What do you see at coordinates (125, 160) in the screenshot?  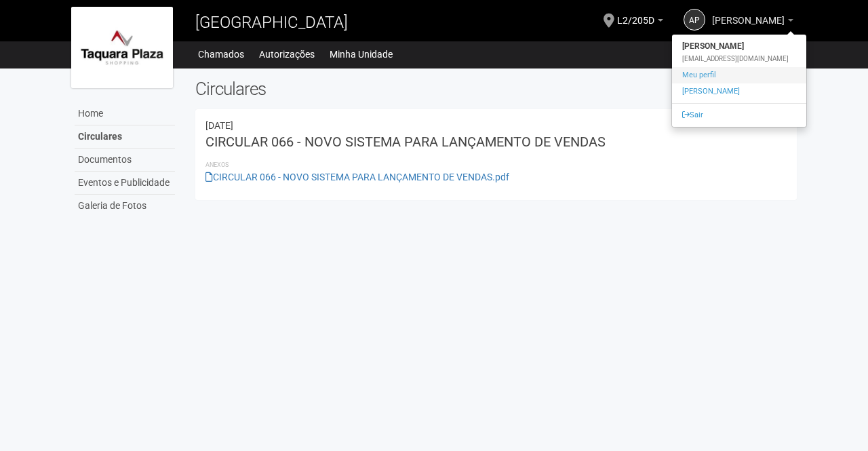 I see `a: Documentos` at bounding box center [125, 160].